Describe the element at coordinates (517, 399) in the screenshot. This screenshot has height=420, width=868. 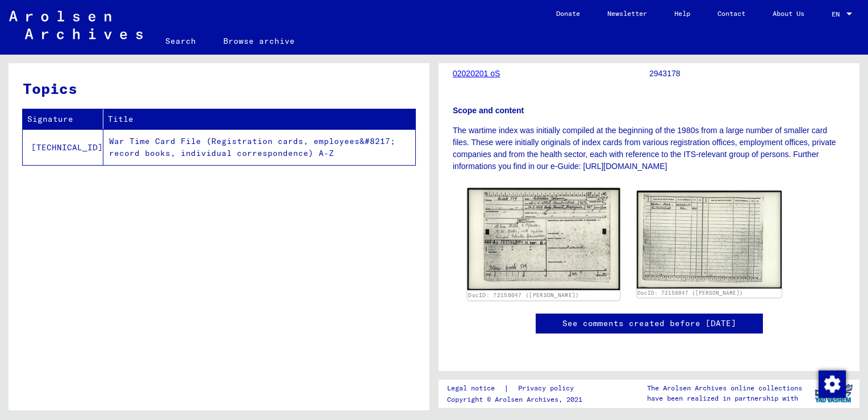
I see `p: Copyright © Arolsen Archives, 2021` at that location.